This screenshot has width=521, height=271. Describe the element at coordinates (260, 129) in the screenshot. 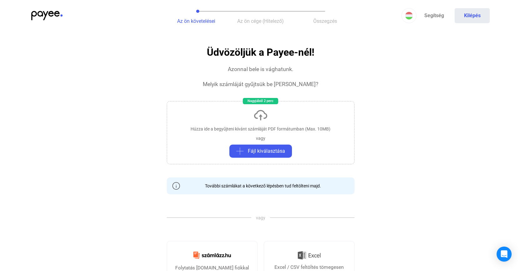

I see `div: Húzza ide a begyűjteni kívánt számláját PDF formátumban (Max. 10MB)` at that location.